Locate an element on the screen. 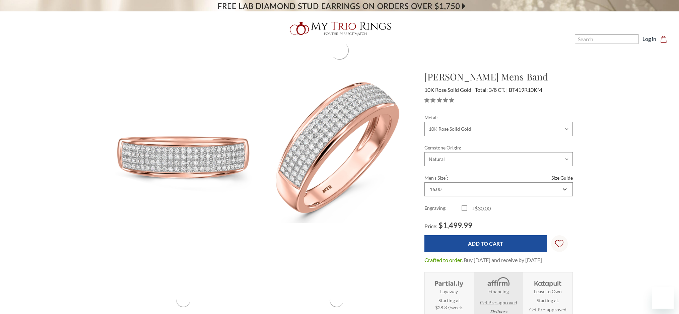 This screenshot has width=679, height=314. a: My Trio Rings is located at coordinates (339, 28).